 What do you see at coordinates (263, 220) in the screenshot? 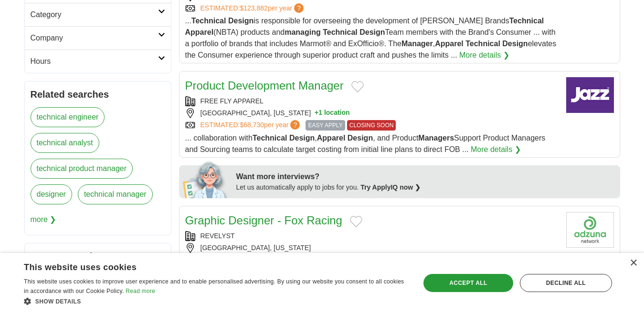
I see `a: Graphic Designer - Fox Racing` at bounding box center [263, 220].